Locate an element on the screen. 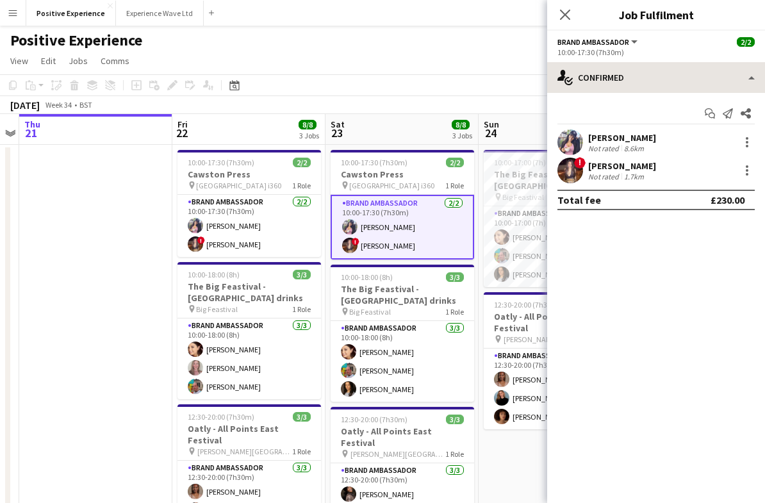 This screenshot has height=503, width=765. button: Positive Experience is located at coordinates (71, 13).